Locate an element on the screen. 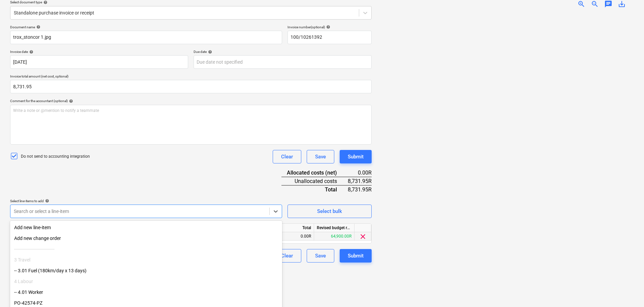  div: Select bulk is located at coordinates (329, 211).